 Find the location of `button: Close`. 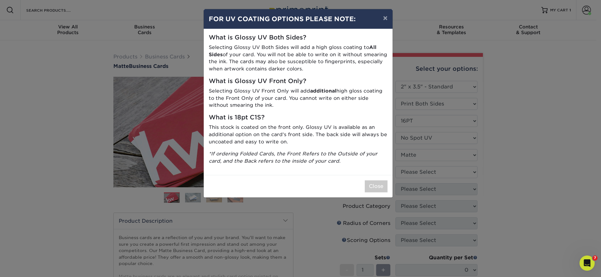

button: Close is located at coordinates (376, 186).